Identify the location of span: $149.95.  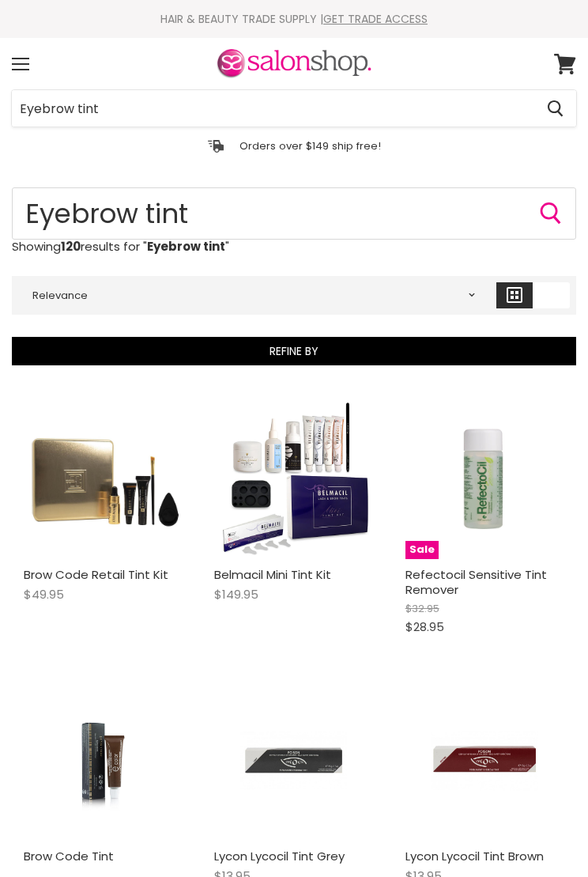
(237, 594).